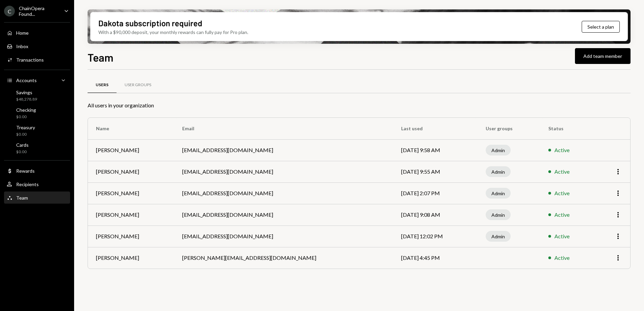 The height and width of the screenshot is (311, 644). Describe the element at coordinates (22, 33) in the screenshot. I see `div: Home` at that location.